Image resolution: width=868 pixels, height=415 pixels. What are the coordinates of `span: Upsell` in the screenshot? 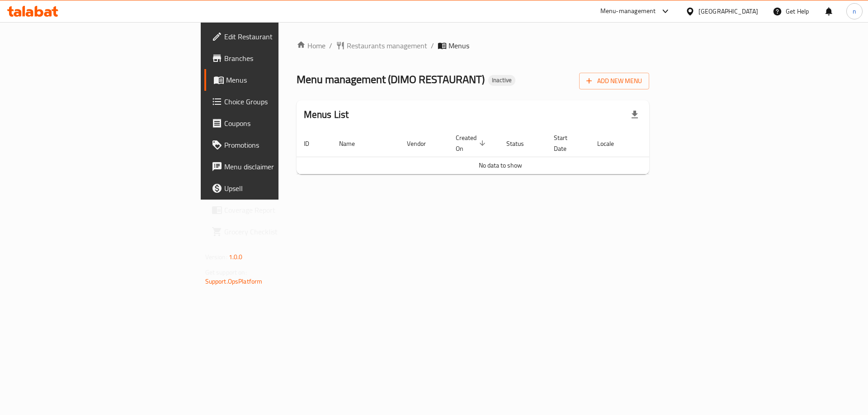 It's located at (281, 189).